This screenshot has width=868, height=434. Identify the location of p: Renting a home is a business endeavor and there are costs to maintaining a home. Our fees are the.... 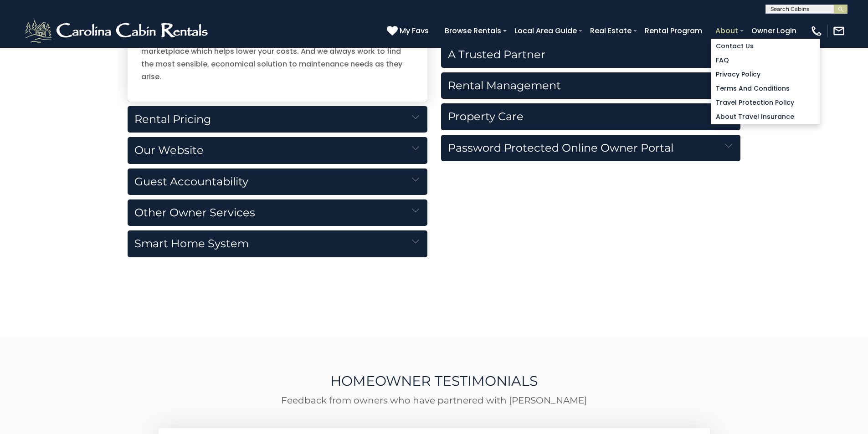
(277, 51).